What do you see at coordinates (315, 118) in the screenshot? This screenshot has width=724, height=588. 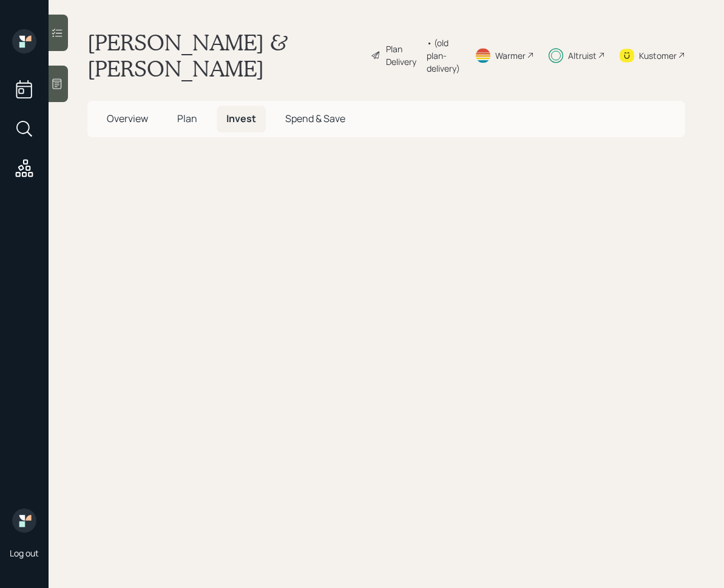 I see `span: Spend & Save` at bounding box center [315, 118].